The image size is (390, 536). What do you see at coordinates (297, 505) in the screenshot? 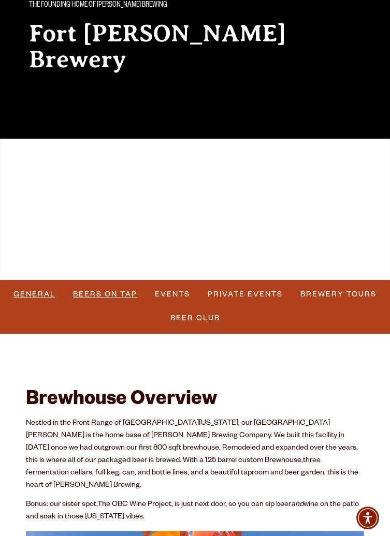
I see `em: and` at bounding box center [297, 505].